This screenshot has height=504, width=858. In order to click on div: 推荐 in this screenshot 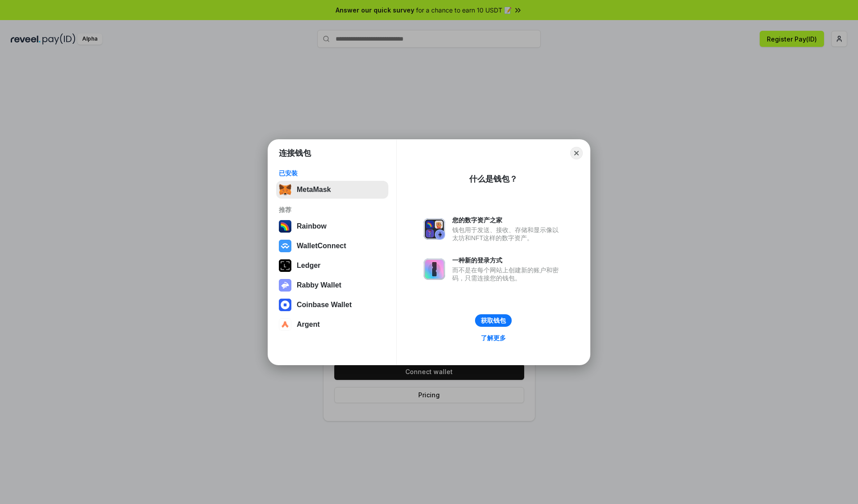, I will do `click(332, 210)`.